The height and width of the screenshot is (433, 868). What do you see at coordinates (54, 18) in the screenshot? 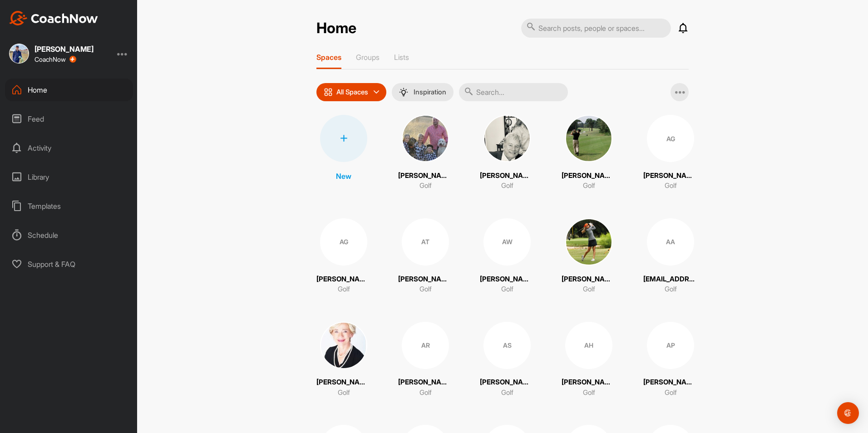
I see `img: CoachNow` at bounding box center [54, 18].